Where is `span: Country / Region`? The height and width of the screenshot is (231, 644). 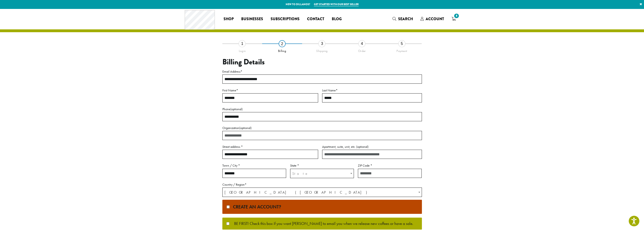
span: Country / Region is located at coordinates (322, 192).